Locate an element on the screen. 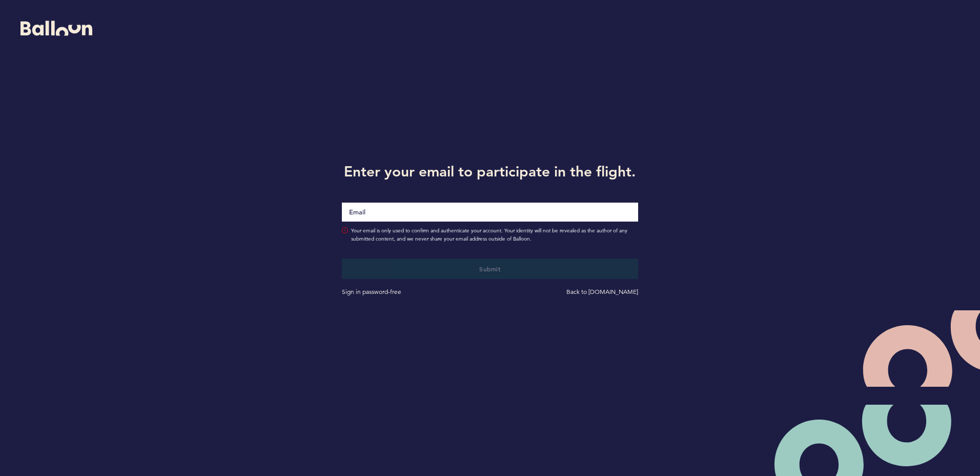 The image size is (980, 476). span: Submit is located at coordinates (490, 269).